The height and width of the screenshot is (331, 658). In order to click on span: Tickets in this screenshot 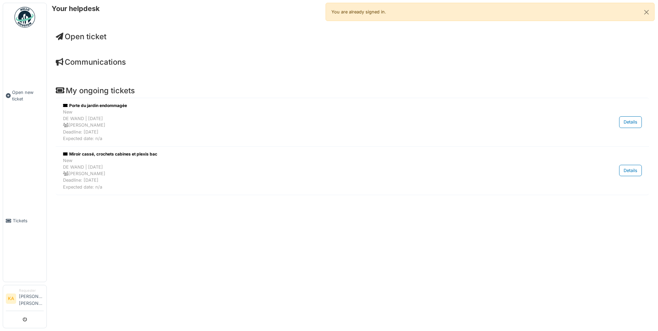, I will do `click(28, 221)`.